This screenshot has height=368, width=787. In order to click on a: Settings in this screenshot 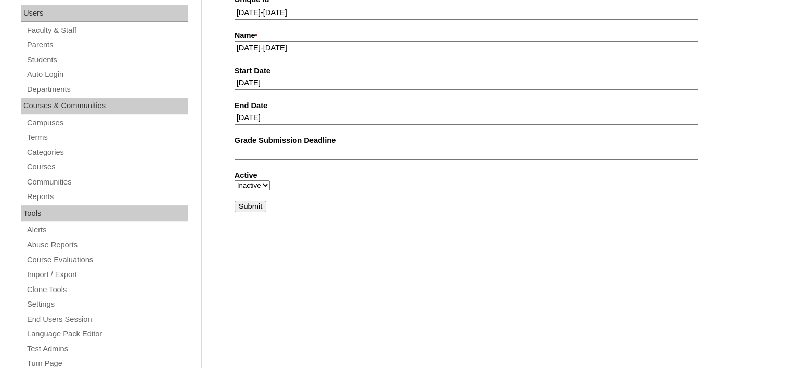, I will do `click(107, 304)`.